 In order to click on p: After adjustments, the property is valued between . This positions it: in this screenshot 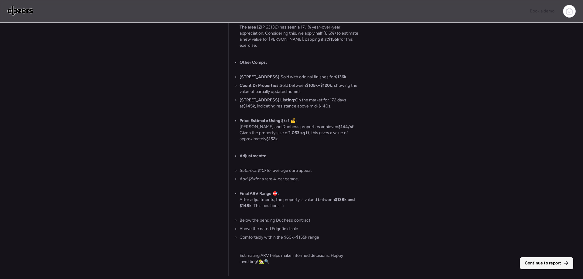, I will do `click(300, 200)`.